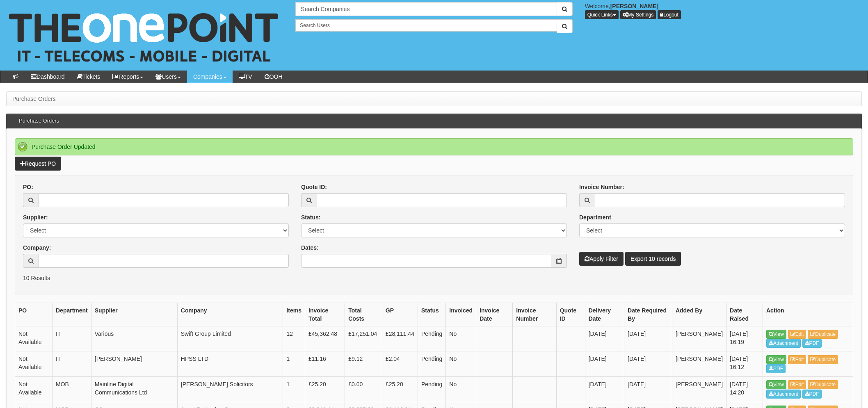  What do you see at coordinates (604, 315) in the screenshot?
I see `th: Delivery Date` at bounding box center [604, 315].